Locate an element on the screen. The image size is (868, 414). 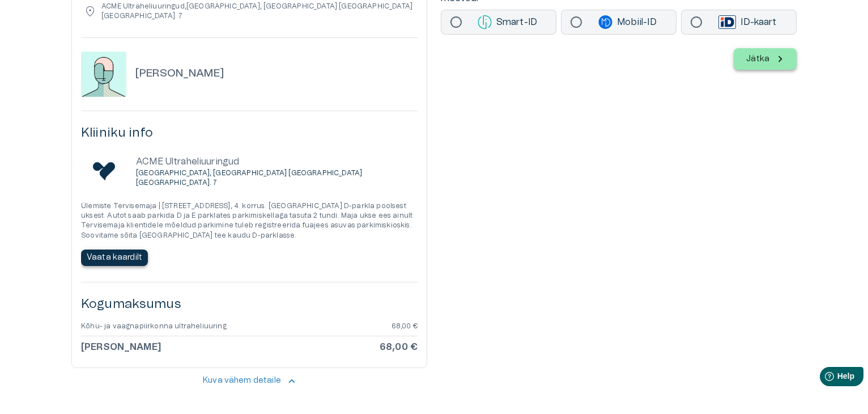
h6: 68,00 € is located at coordinates (399, 347).